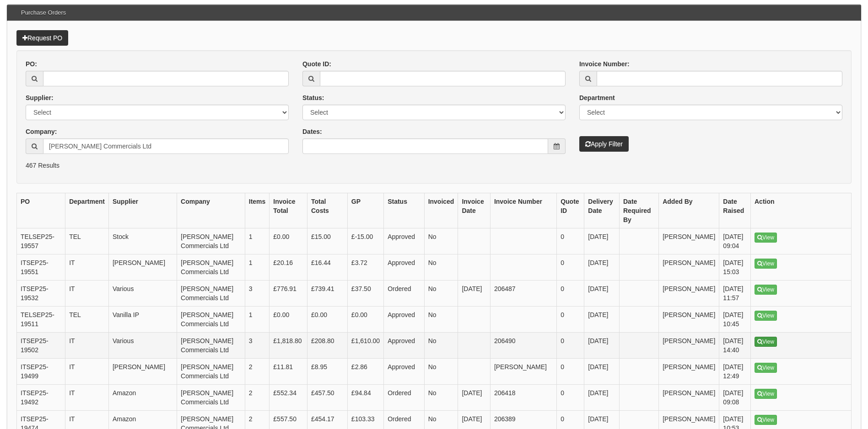 Image resolution: width=868 pixels, height=429 pixels. What do you see at coordinates (44, 13) in the screenshot?
I see `h3: Purchase Orders` at bounding box center [44, 13].